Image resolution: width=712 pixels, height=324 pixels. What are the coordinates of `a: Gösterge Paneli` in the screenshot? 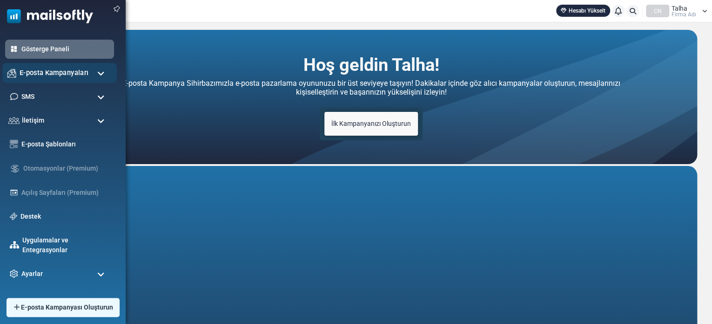 It's located at (65, 49).